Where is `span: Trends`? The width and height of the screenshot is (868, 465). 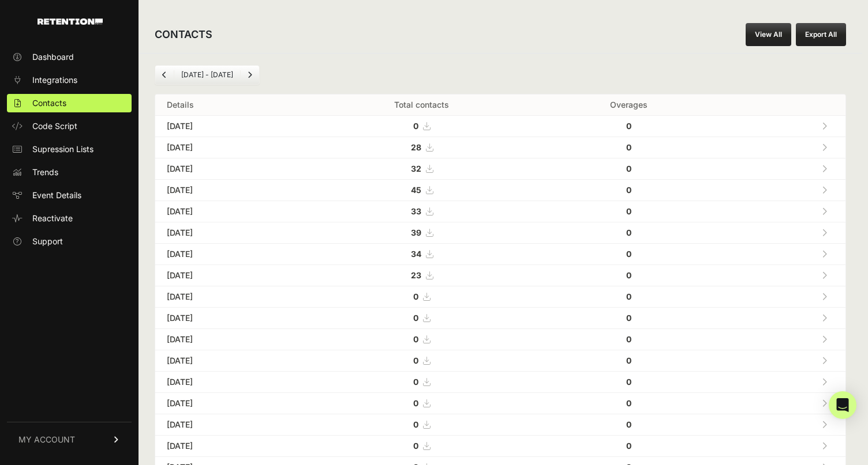 span: Trends is located at coordinates (45, 172).